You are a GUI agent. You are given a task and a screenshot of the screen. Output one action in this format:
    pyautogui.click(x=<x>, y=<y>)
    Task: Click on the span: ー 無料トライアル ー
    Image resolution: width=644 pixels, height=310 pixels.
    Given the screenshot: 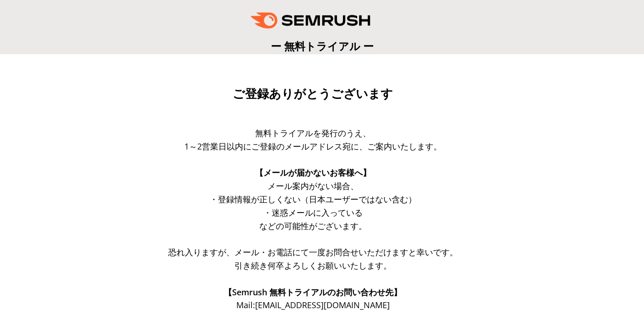 What is the action you would take?
    pyautogui.click(x=322, y=46)
    